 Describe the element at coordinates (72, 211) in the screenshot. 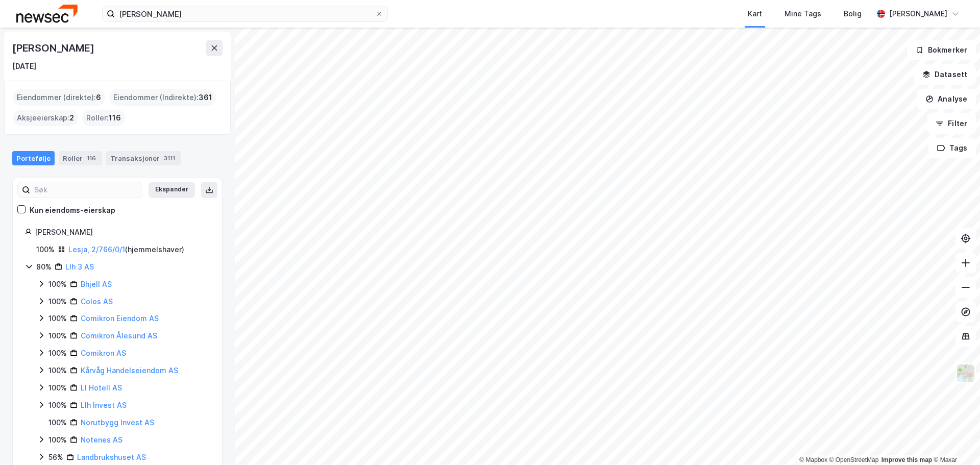

I see `div: Kun eiendoms-eierskap` at that location.